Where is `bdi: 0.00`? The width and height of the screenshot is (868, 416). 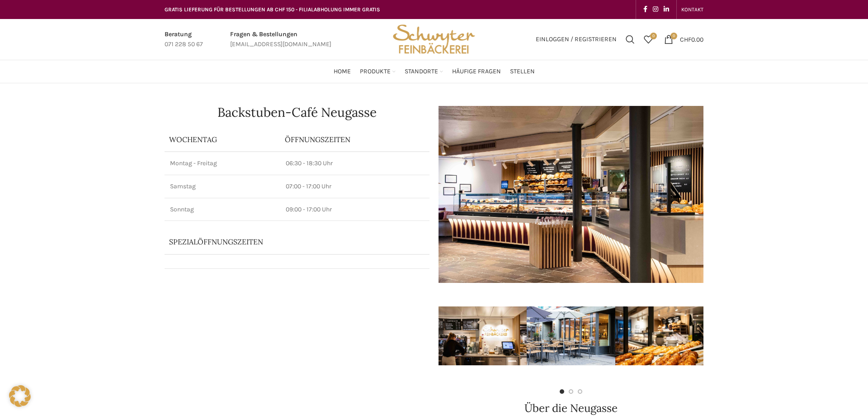 bdi: 0.00 is located at coordinates (692, 39).